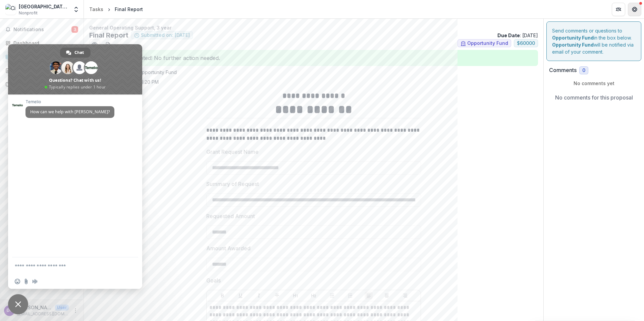 The height and width of the screenshot is (321, 644). Describe the element at coordinates (70, 102) in the screenshot. I see `span: Temelio` at that location.